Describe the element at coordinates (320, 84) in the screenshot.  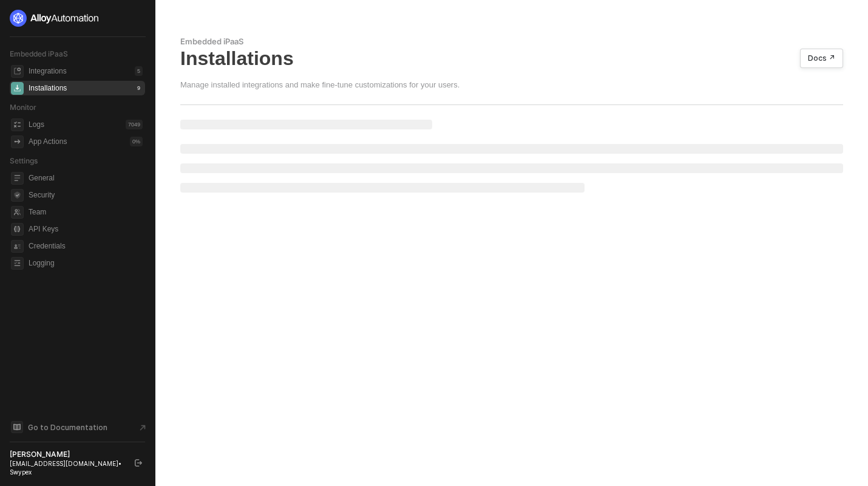
I see `div: Manage installed integrations and make fine-tune customizations for your users.` at that location.